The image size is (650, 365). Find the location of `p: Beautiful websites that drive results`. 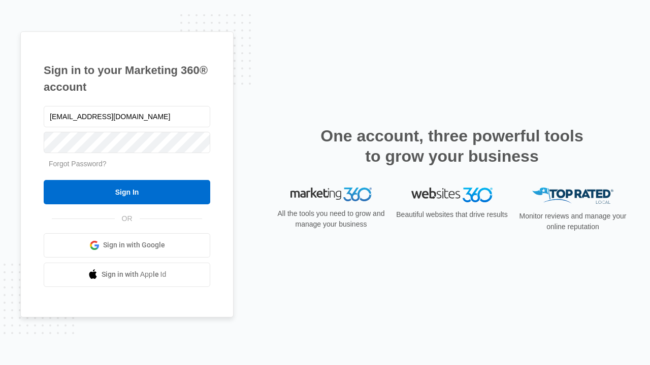

p: Beautiful websites that drive results is located at coordinates (452, 215).